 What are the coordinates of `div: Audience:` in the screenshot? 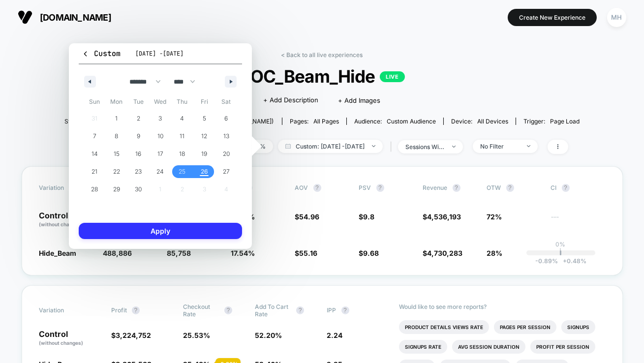 It's located at (395, 121).